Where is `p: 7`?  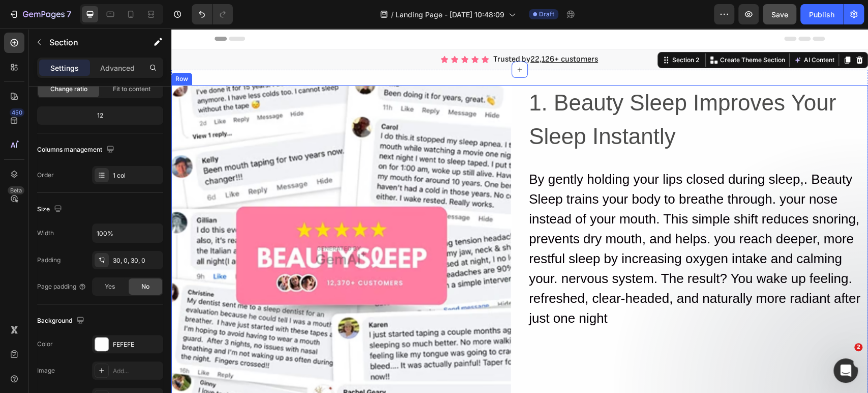 p: 7 is located at coordinates (68, 14).